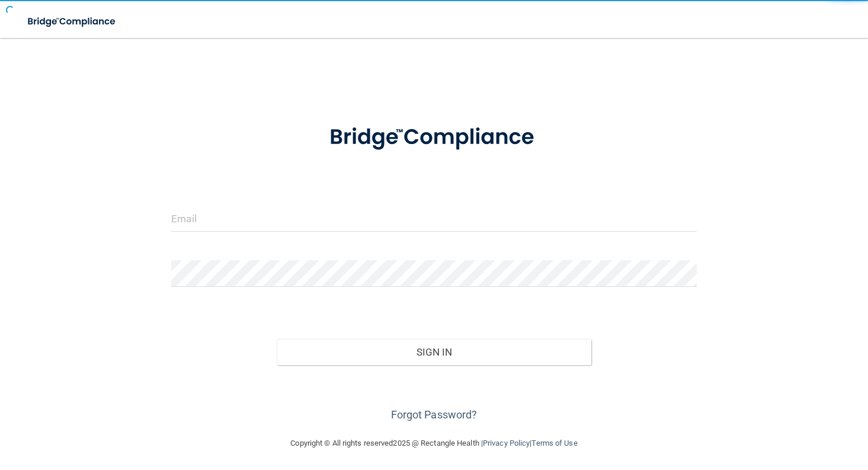 This screenshot has height=470, width=868. I want to click on a: Privacy Policy, so click(506, 443).